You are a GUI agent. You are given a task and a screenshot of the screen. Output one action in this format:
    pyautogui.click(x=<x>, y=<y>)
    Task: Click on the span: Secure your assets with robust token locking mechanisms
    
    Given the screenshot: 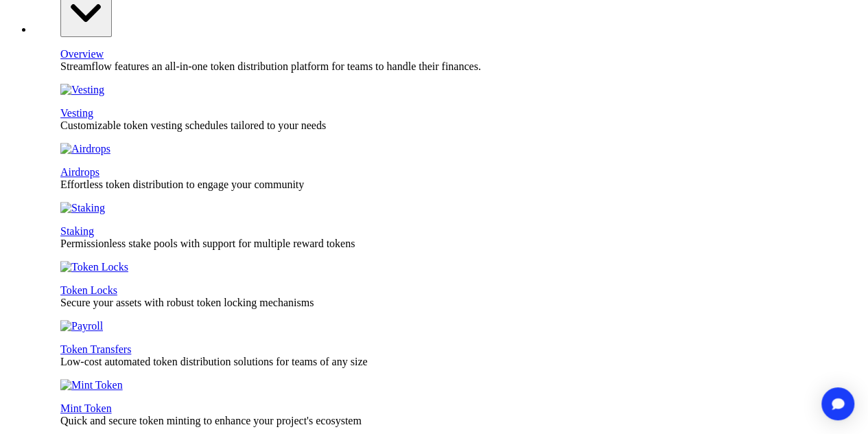 What is the action you would take?
    pyautogui.click(x=187, y=302)
    